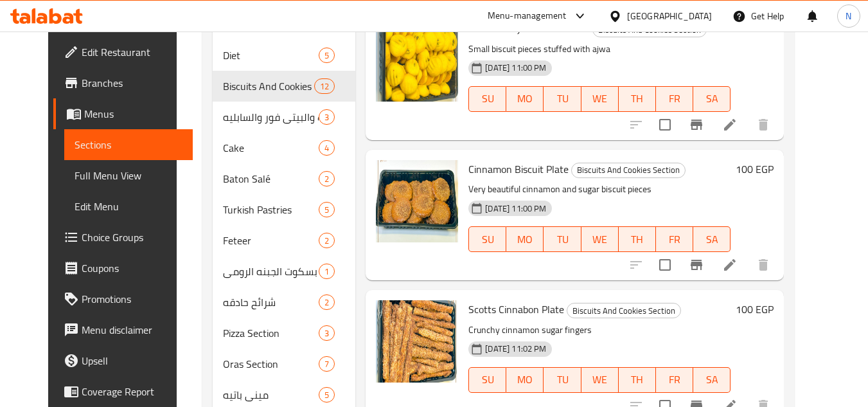 This screenshot has height=407, width=868. What do you see at coordinates (270, 302) in the screenshot?
I see `div: شرائح حادقه` at bounding box center [270, 302].